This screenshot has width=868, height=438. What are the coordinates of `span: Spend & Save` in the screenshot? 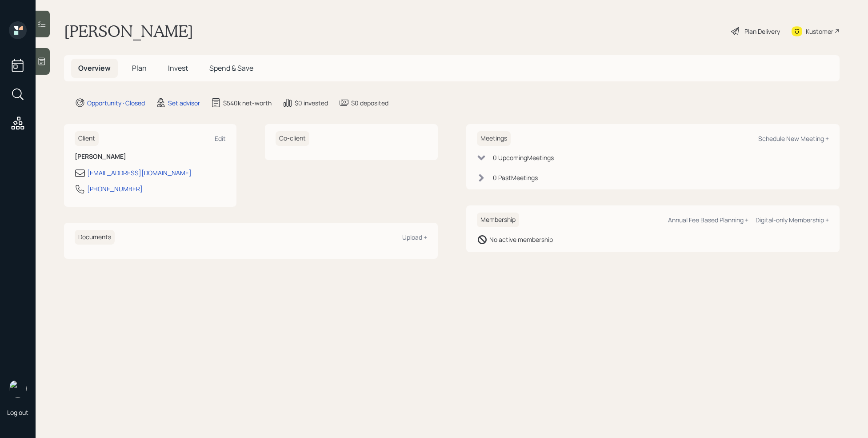 It's located at (231, 68).